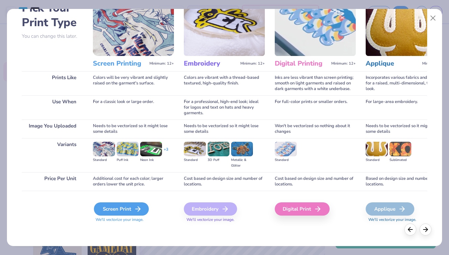 This screenshot has height=255, width=449. What do you see at coordinates (133, 83) in the screenshot?
I see `div: Colors will be very vibrant and slightly raised on the garment's surface.` at bounding box center [133, 83].